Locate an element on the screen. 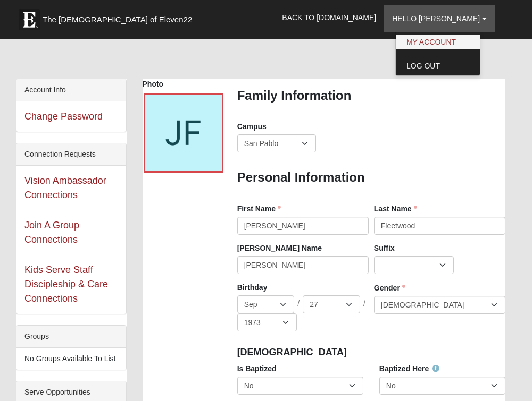 The width and height of the screenshot is (532, 401). div: Account Info is located at coordinates (71, 91).